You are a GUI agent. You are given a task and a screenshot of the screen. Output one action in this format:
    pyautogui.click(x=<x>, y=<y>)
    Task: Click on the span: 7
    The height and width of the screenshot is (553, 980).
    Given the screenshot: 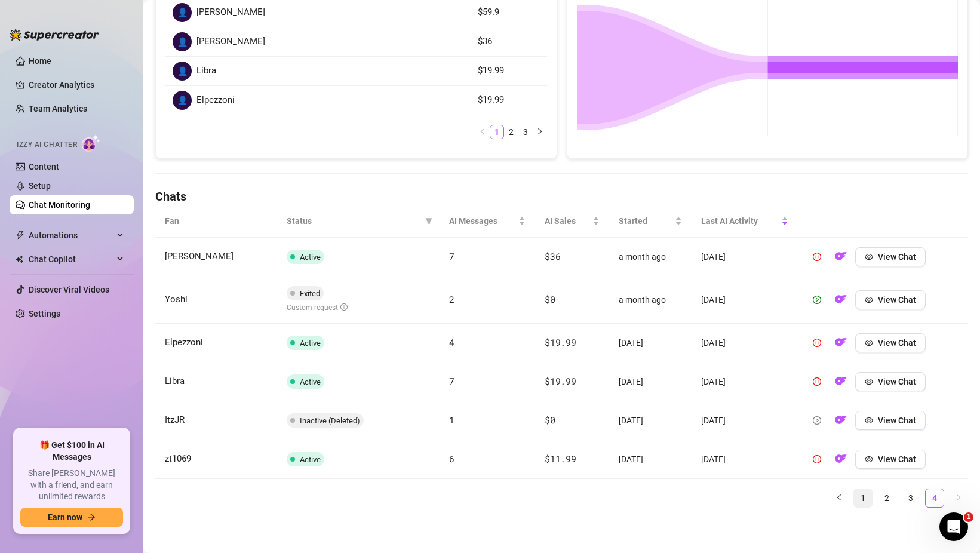 What is the action you would take?
    pyautogui.click(x=452, y=256)
    